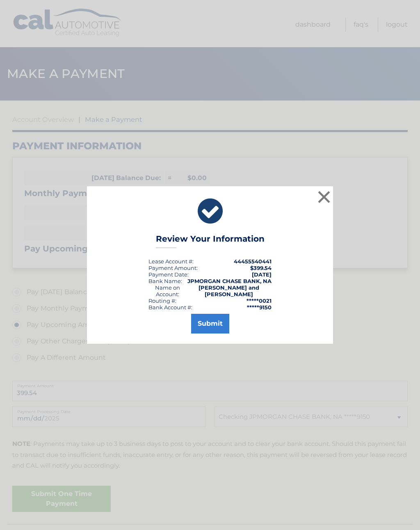  I want to click on span: $399.54, so click(261, 268).